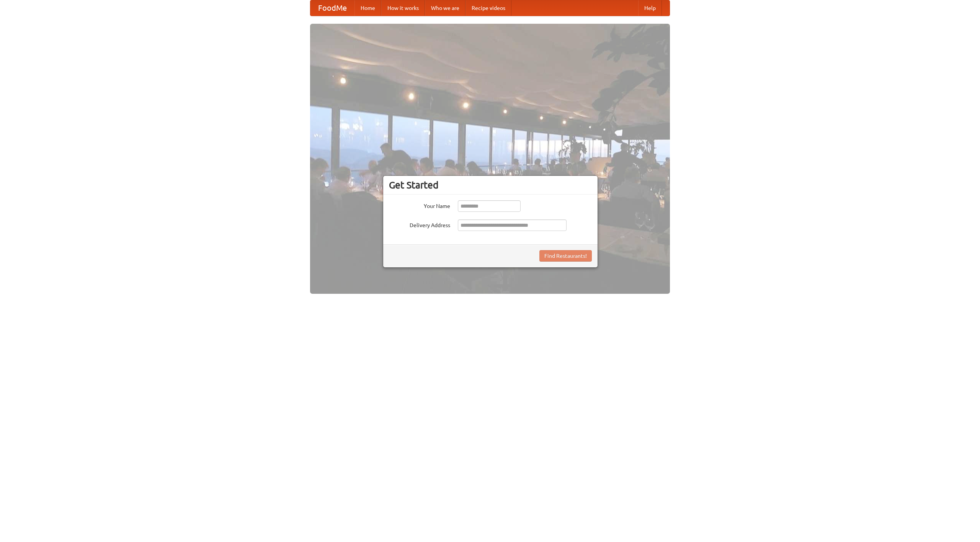  I want to click on a: Recipe videos, so click(488, 8).